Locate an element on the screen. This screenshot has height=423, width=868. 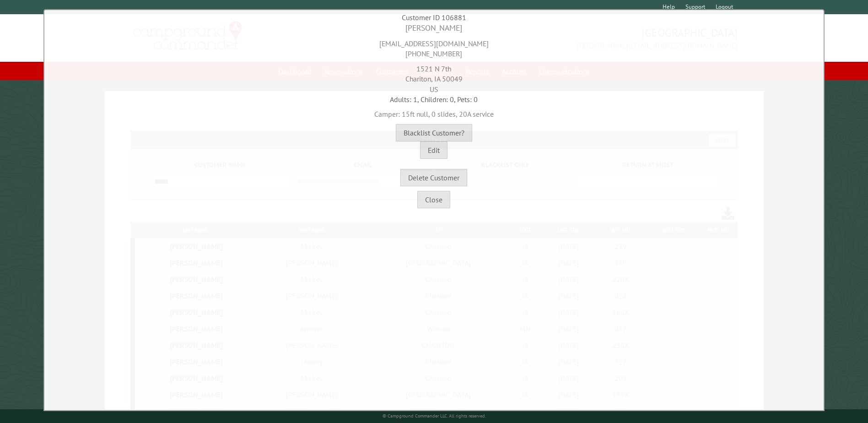
button: Delete Customer is located at coordinates (434, 177).